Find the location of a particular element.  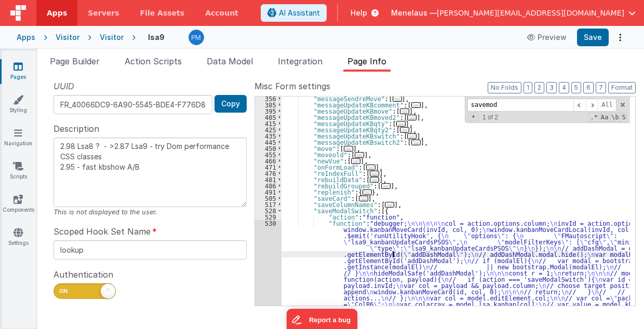

div: 385 is located at coordinates (268, 105).